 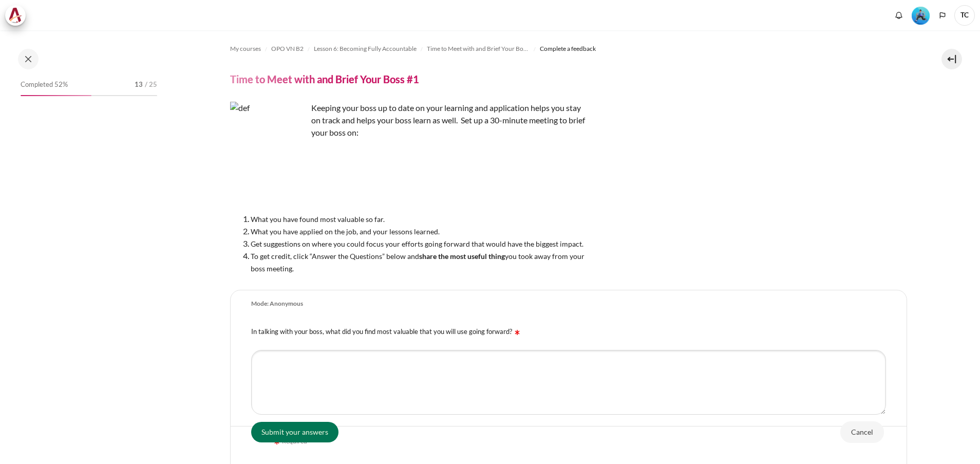 What do you see at coordinates (139, 85) in the screenshot?
I see `span: 13` at bounding box center [139, 85].